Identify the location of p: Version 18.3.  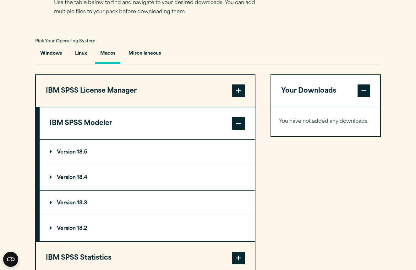
(69, 203).